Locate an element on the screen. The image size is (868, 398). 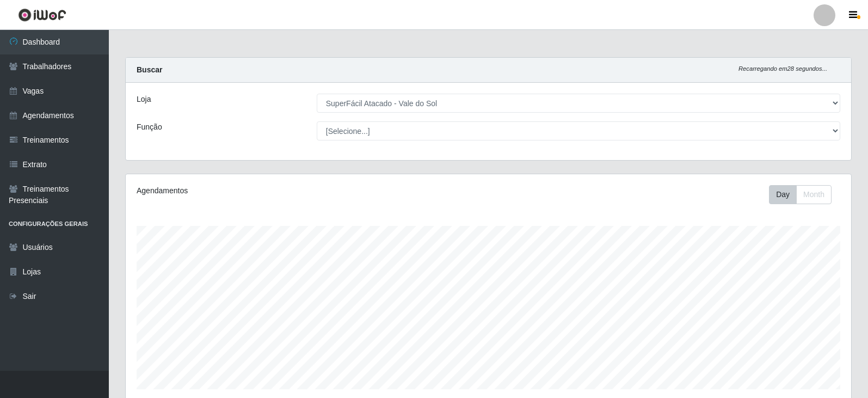
div: Toolbar with button groups is located at coordinates (804, 194).